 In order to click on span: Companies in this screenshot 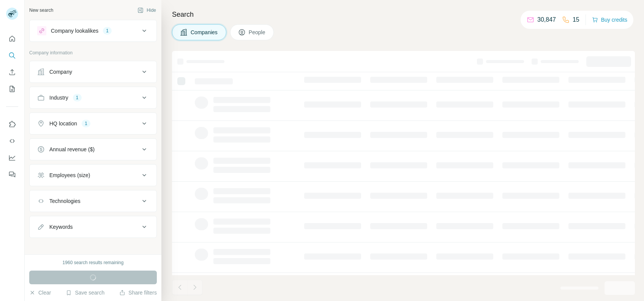, I will do `click(204, 32)`.